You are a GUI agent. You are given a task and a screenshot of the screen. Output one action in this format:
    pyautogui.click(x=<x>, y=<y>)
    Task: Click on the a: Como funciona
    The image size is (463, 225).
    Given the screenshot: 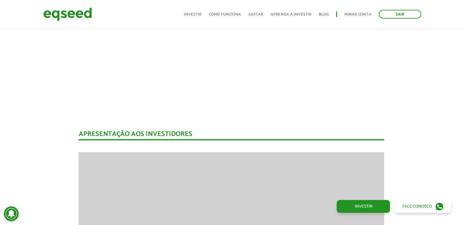 What is the action you would take?
    pyautogui.click(x=225, y=14)
    